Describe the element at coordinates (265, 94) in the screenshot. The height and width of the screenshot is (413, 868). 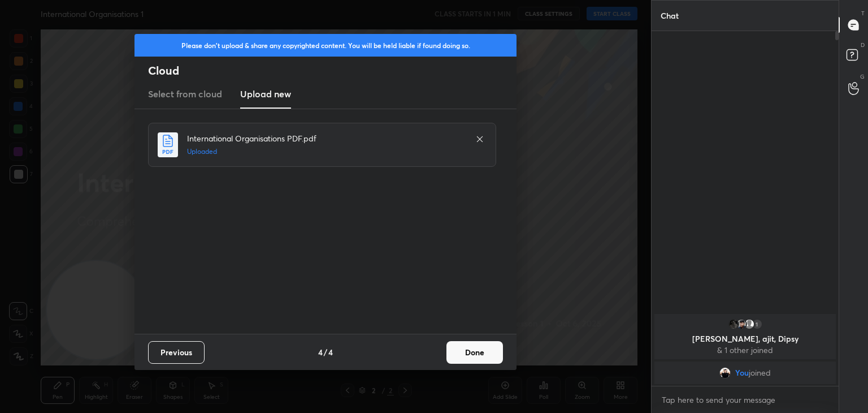
I see `h3: Upload new` at that location.